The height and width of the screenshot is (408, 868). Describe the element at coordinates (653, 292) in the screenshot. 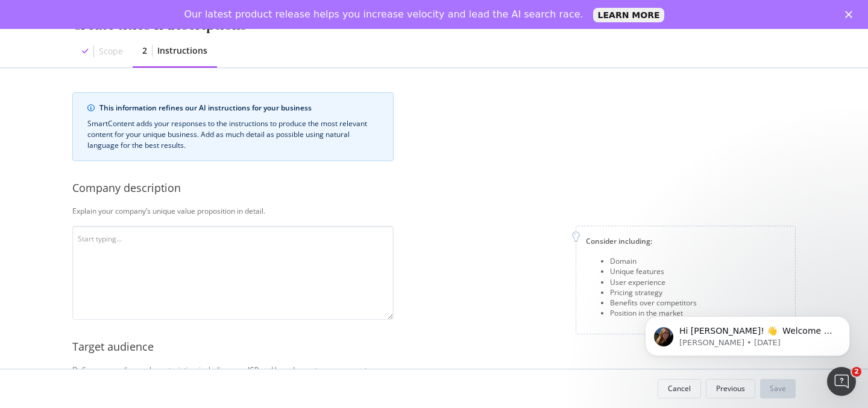

I see `div: Pricing strategy` at that location.